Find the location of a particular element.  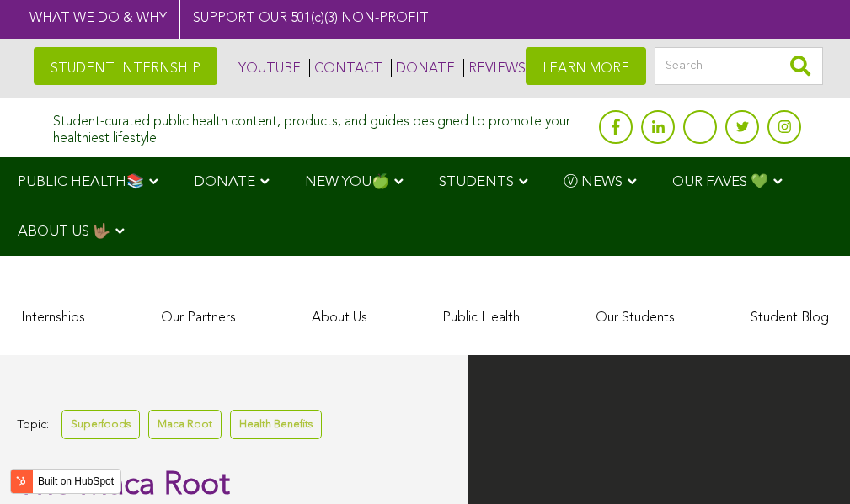

a: CONTACT is located at coordinates (345, 68).